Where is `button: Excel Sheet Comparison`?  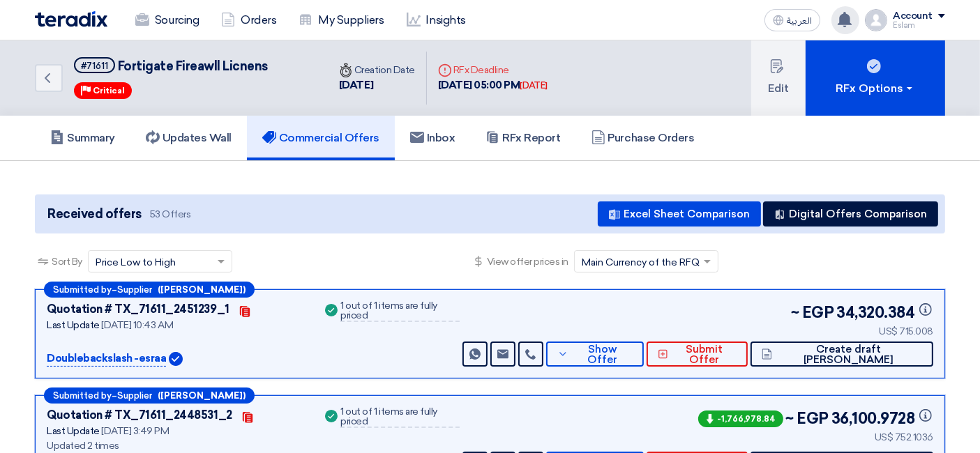
button: Excel Sheet Comparison is located at coordinates (680, 214).